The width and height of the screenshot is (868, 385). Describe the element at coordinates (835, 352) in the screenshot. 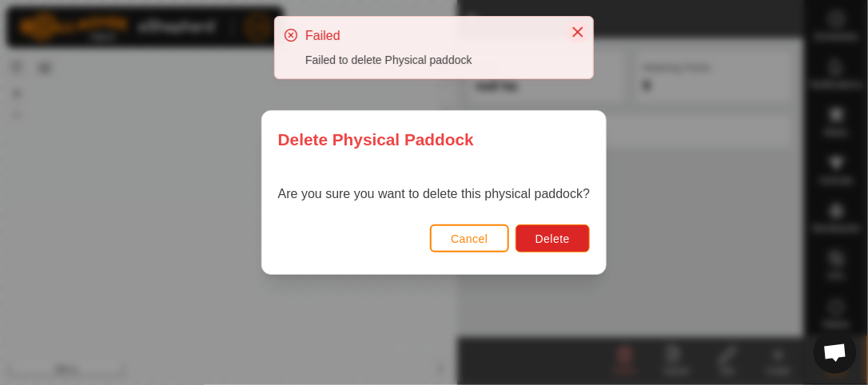

I see `div: Open chat` at that location.